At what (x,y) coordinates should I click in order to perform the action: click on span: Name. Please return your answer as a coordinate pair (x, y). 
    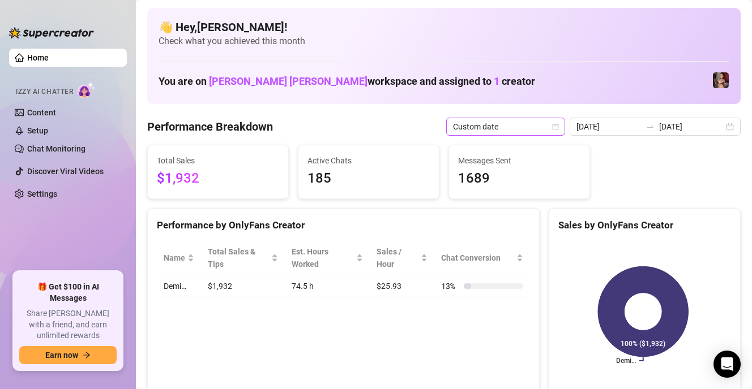
    Looking at the image, I should click on (174, 258).